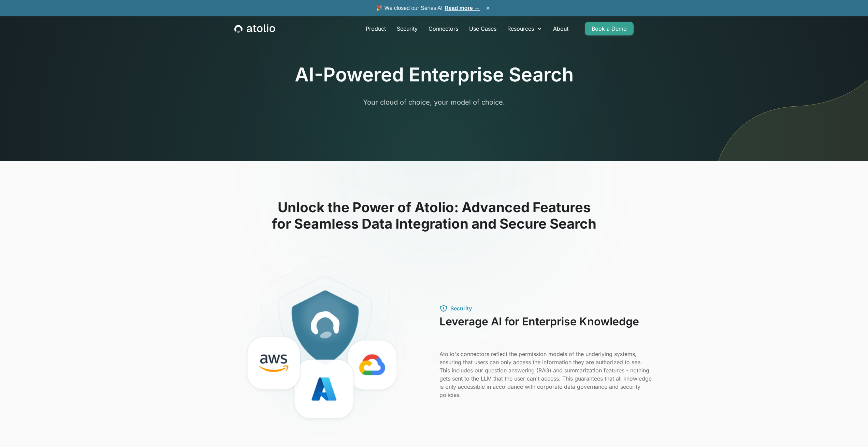 The height and width of the screenshot is (447, 868). I want to click on a: Security, so click(407, 28).